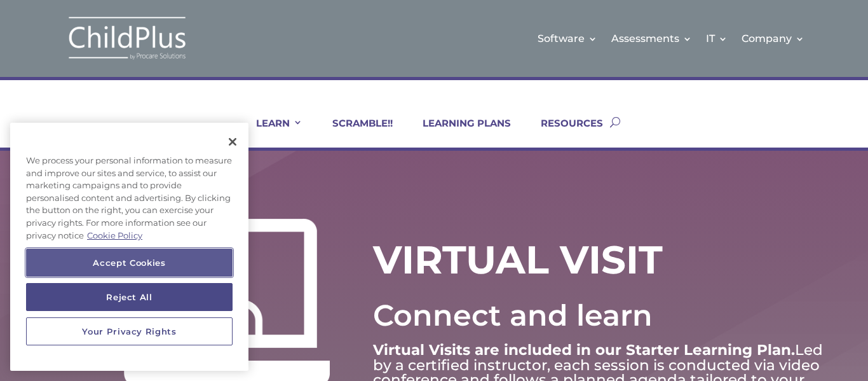 The image size is (868, 381). What do you see at coordinates (129, 247) in the screenshot?
I see `div: Cookie banner` at bounding box center [129, 247].